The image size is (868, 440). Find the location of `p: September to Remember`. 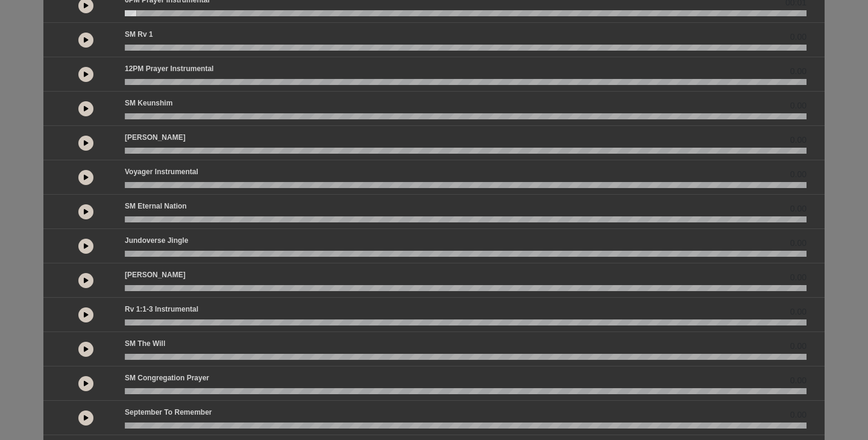

p: September to Remember is located at coordinates (168, 412).